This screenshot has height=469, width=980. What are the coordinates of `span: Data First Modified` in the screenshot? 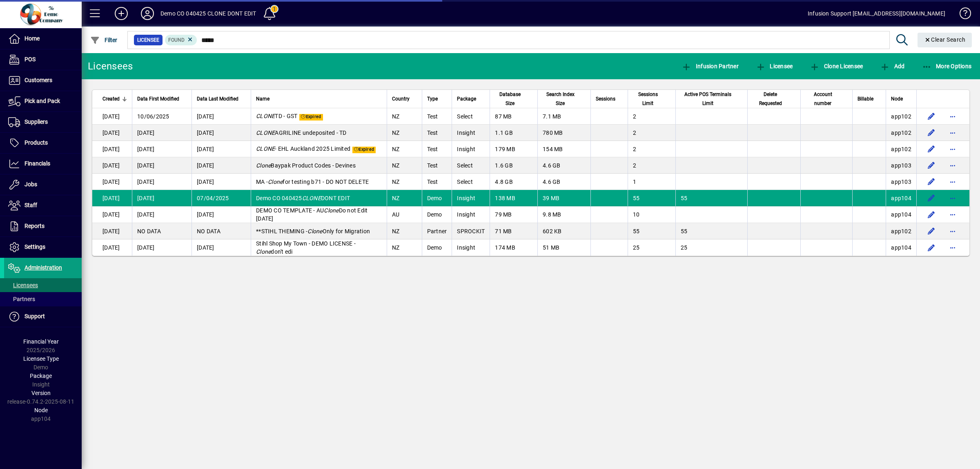 It's located at (158, 99).